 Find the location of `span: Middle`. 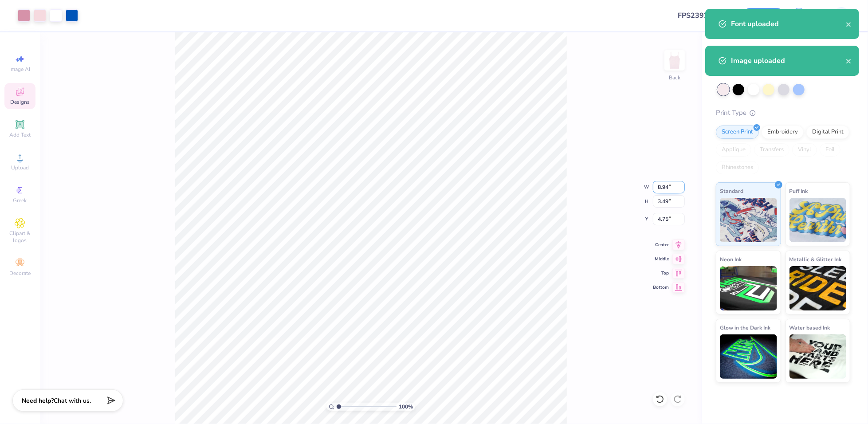

span: Middle is located at coordinates (661, 259).